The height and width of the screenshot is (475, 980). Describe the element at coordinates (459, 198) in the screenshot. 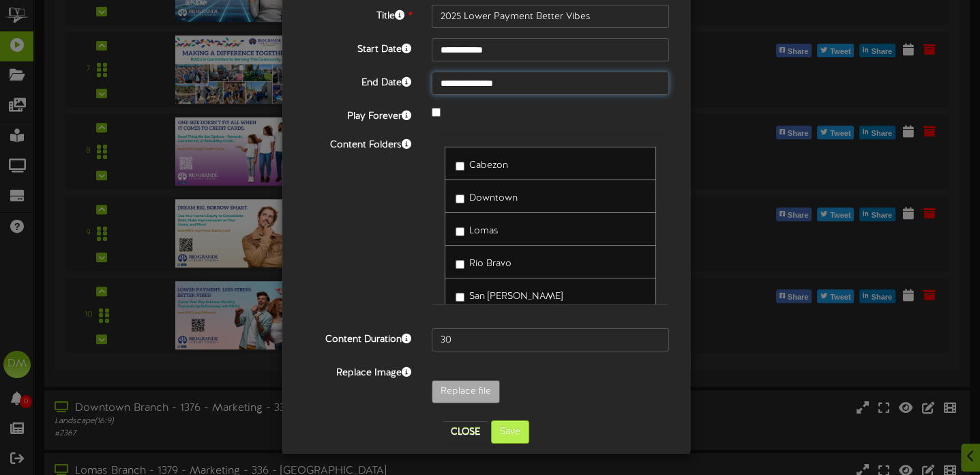

I see `input: Downtown` at that location.